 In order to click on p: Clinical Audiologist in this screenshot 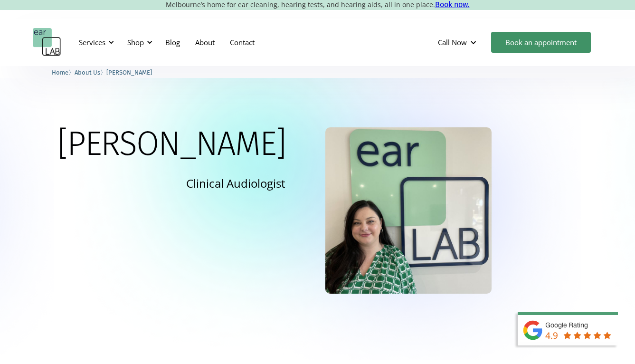, I will do `click(236, 183)`.